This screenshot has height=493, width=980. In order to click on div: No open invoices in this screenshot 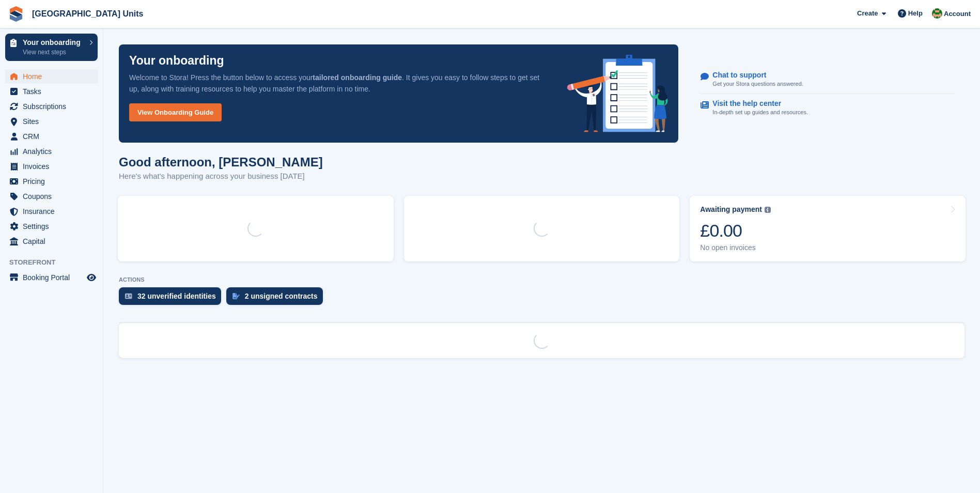, I will do `click(735, 248)`.